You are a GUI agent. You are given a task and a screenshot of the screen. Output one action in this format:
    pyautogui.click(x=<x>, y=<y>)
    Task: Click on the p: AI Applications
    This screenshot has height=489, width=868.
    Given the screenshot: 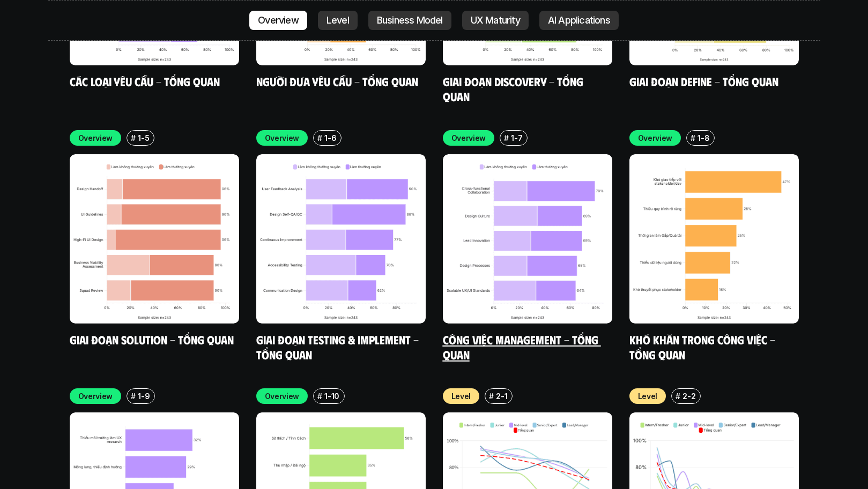 What is the action you would take?
    pyautogui.click(x=579, y=20)
    